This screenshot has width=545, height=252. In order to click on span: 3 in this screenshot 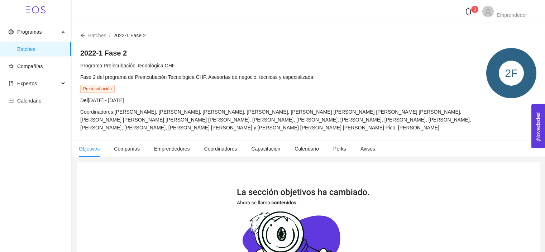, I will do `click(475, 9)`.